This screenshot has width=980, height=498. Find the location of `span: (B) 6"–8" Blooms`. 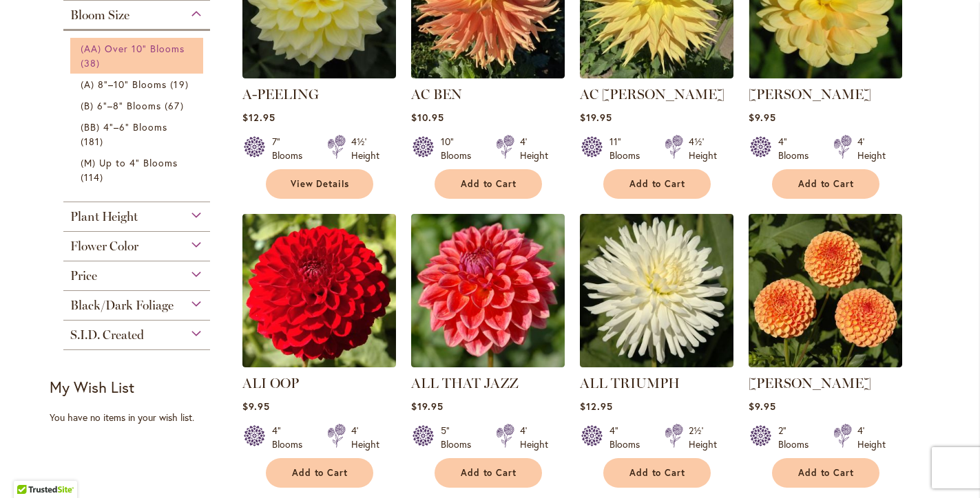

span: (B) 6"–8" Blooms is located at coordinates (121, 105).